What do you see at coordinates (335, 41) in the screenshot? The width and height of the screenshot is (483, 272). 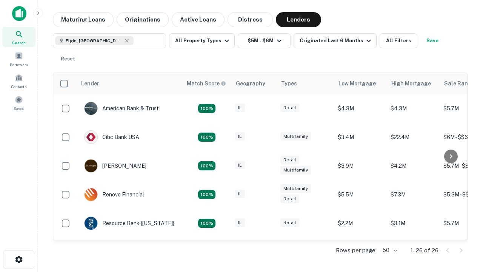 I see `button: Originated Last 6 Months` at bounding box center [335, 41].